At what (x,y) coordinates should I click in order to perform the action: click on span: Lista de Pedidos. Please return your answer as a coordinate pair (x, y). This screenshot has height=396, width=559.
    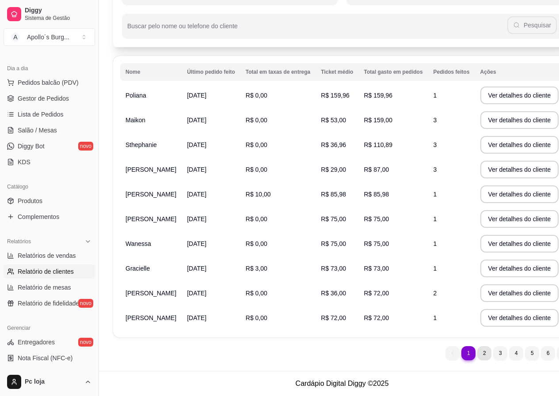
    Looking at the image, I should click on (41, 114).